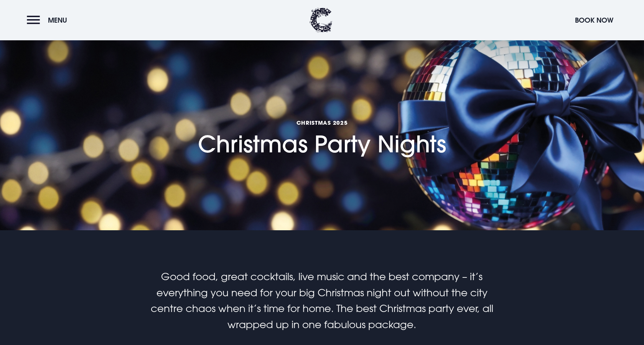  What do you see at coordinates (48, 20) in the screenshot?
I see `button: Menu` at bounding box center [48, 20].